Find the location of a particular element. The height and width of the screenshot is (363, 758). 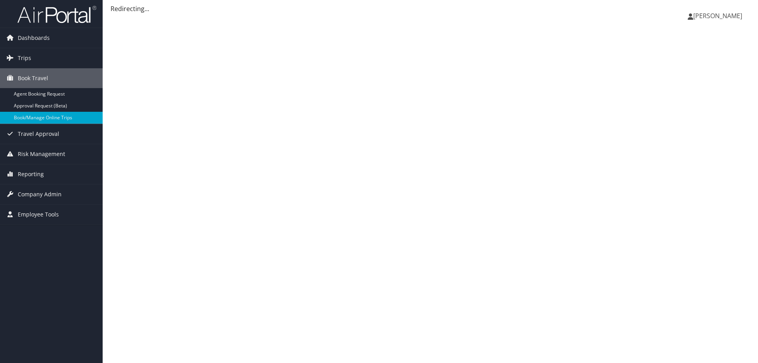

span: Risk Management is located at coordinates (41, 154).